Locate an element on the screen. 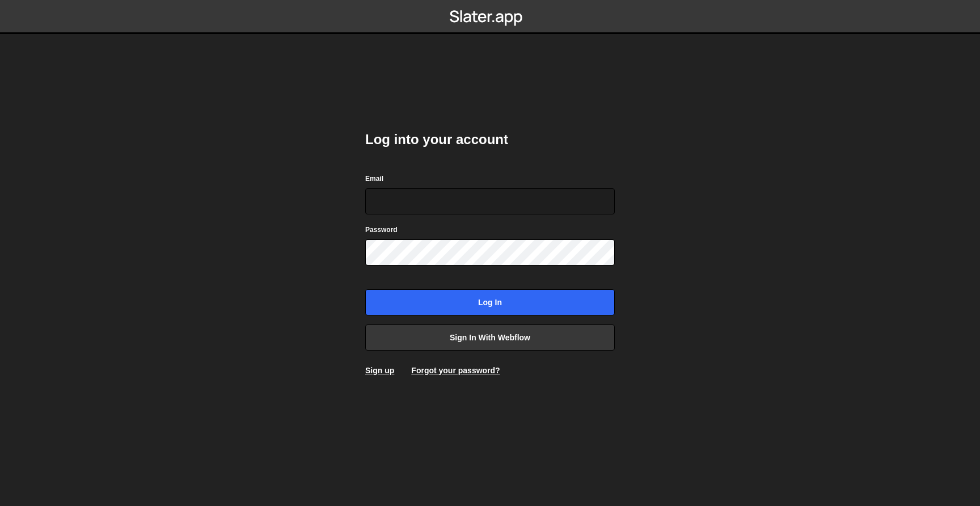  a: Sign in with Webflow is located at coordinates (490, 337).